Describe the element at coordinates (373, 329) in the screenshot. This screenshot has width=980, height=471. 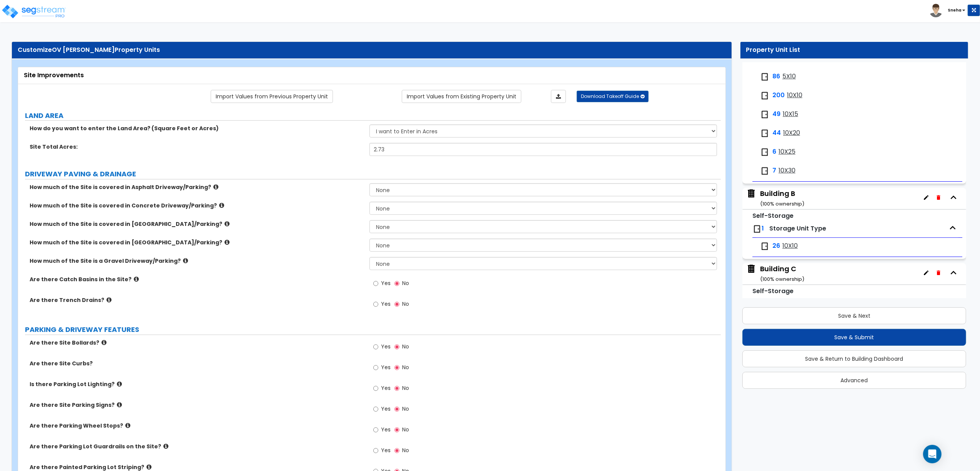
I see `label: PARKING & DRIVEWAY FEATURES` at that location.